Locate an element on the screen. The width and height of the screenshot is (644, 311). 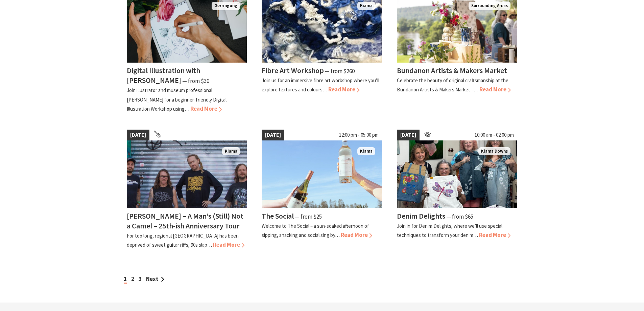
span: 10:00 am - 02:00 pm is located at coordinates (494, 135).